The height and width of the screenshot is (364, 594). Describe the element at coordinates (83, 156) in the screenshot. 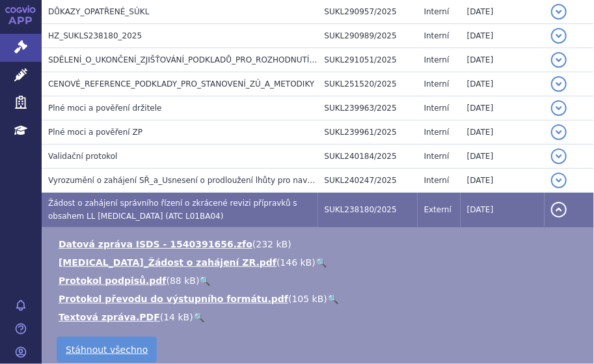

I see `span: Validační protokol` at that location.